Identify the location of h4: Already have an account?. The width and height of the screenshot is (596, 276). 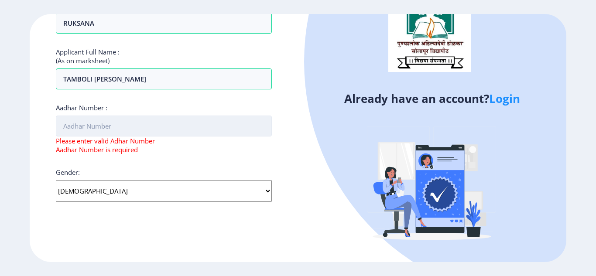
(432, 99).